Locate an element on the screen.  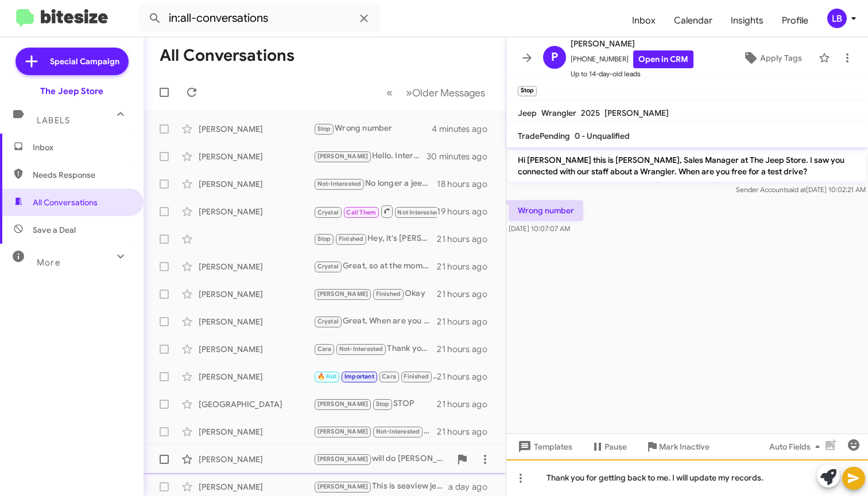
span: P is located at coordinates (555, 58).